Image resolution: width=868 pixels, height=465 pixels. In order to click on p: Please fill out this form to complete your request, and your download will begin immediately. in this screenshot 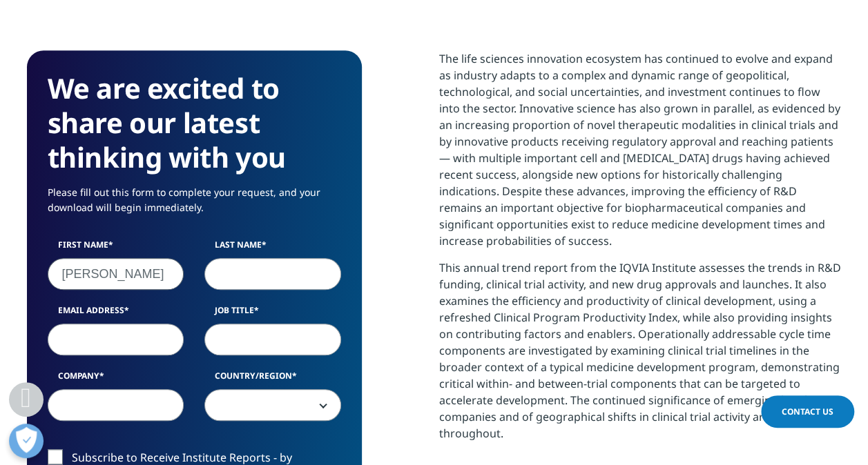, I will do `click(194, 205)`.